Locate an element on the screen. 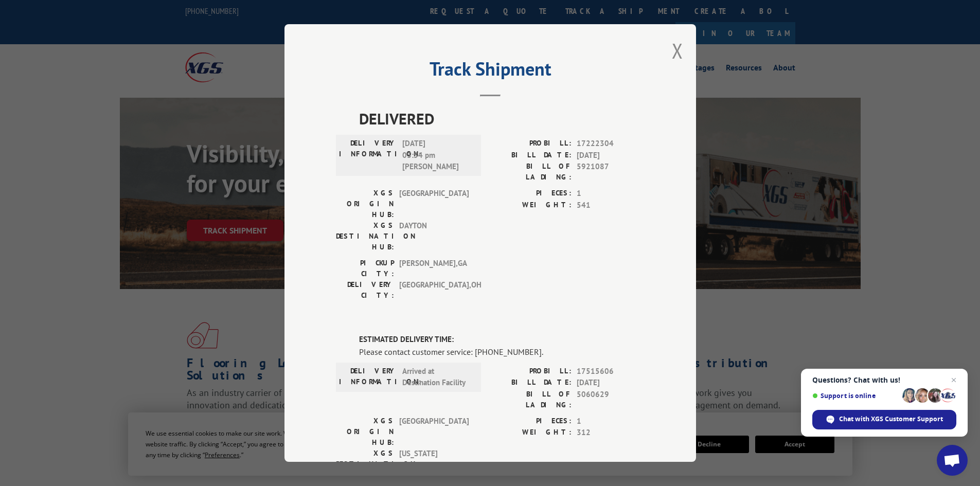  a: Open chat is located at coordinates (952, 460).